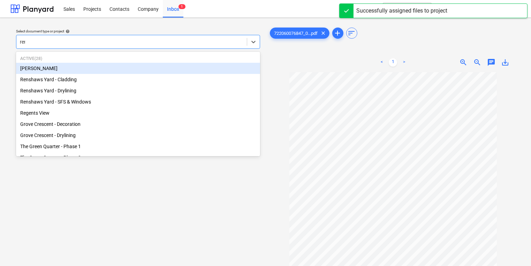 This screenshot has height=266, width=531. Describe the element at coordinates (138, 68) in the screenshot. I see `div: Trent Park` at that location.